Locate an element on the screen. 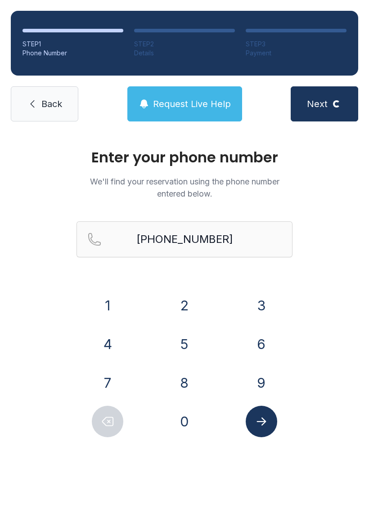 The width and height of the screenshot is (369, 511). button: 1 is located at coordinates (108, 305).